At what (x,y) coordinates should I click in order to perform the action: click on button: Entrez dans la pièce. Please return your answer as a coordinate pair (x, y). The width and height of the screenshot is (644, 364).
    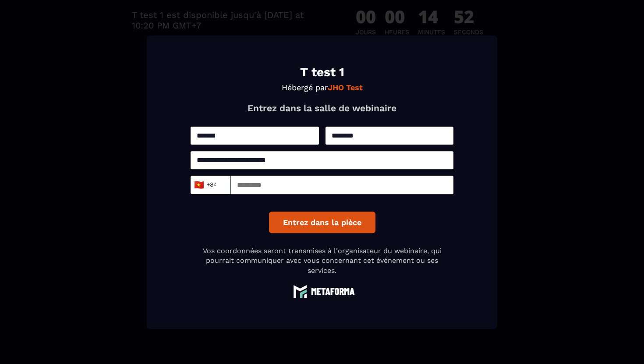
    Looking at the image, I should click on (322, 222).